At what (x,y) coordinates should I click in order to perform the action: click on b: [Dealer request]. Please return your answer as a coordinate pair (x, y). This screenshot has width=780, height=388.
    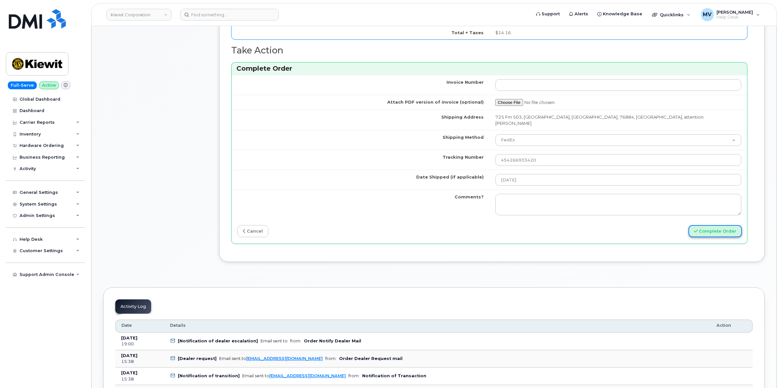
    Looking at the image, I should click on (197, 358).